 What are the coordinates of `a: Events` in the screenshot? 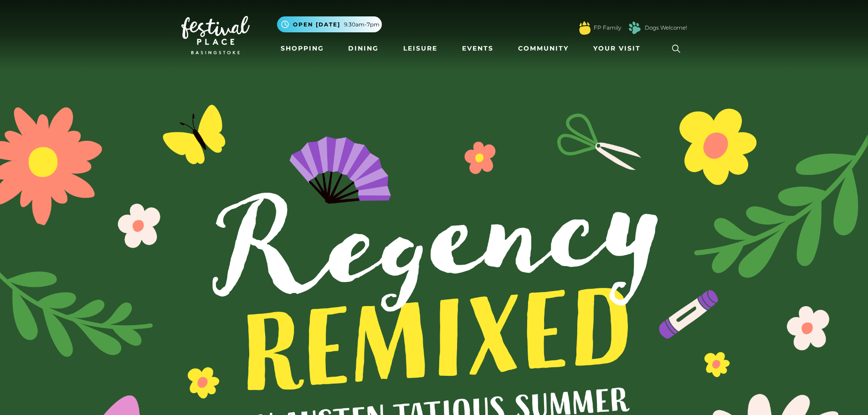 It's located at (478, 48).